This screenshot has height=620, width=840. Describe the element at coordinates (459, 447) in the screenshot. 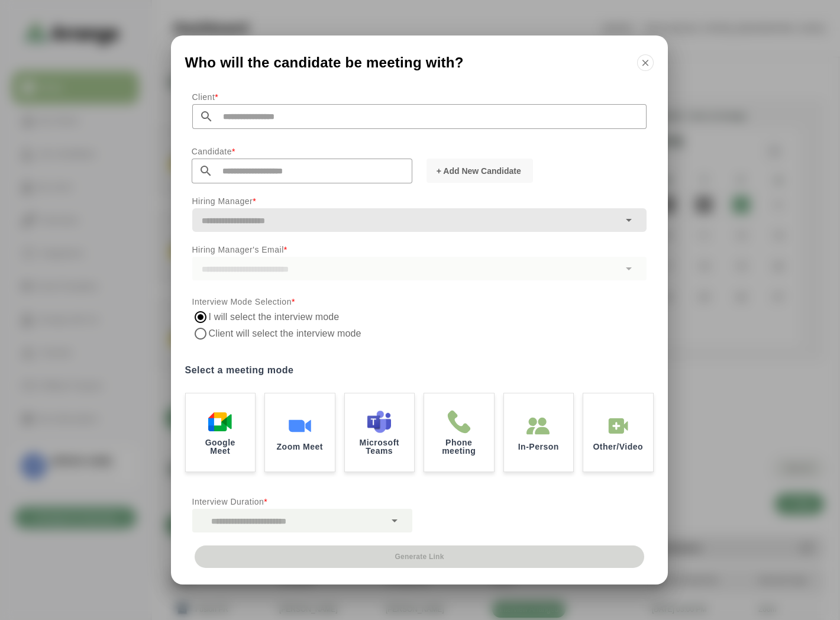

I see `p: Phone meeting` at that location.